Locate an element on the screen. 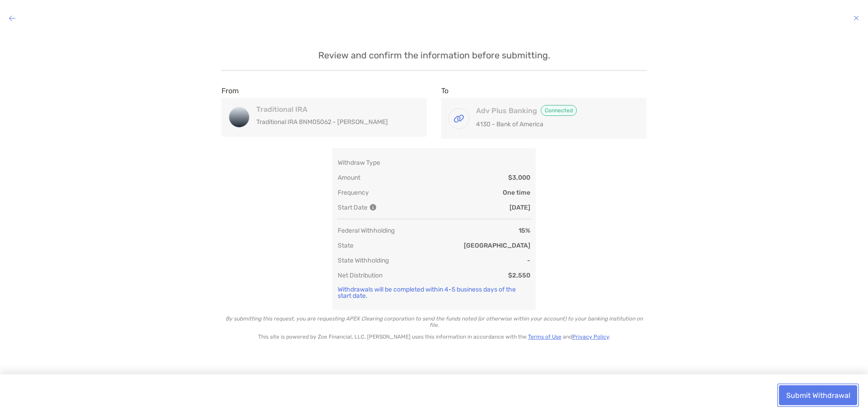 This screenshot has height=416, width=868. p: 15% is located at coordinates (525, 230).